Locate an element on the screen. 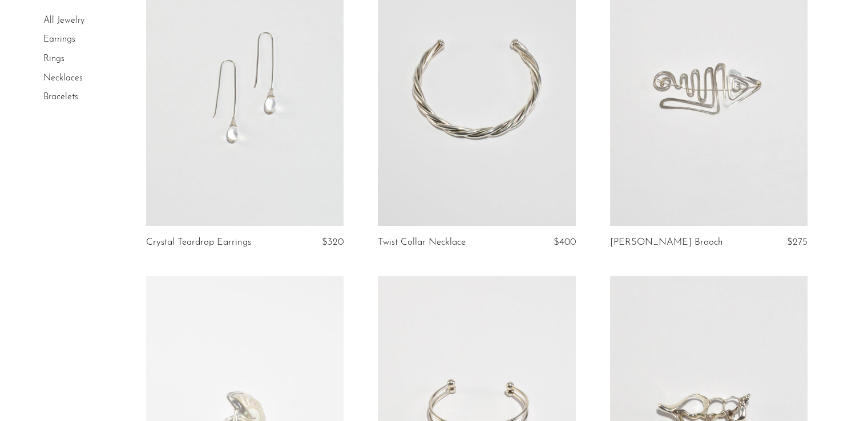 This screenshot has width=868, height=421. a: Twist Collar Necklace is located at coordinates (422, 242).